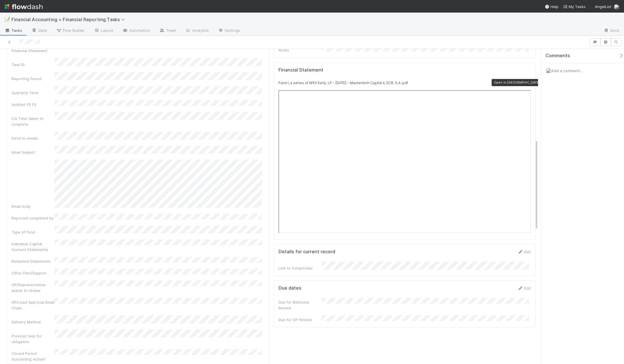  Describe the element at coordinates (33, 232) in the screenshot. I see `div: Type of Fund` at that location.